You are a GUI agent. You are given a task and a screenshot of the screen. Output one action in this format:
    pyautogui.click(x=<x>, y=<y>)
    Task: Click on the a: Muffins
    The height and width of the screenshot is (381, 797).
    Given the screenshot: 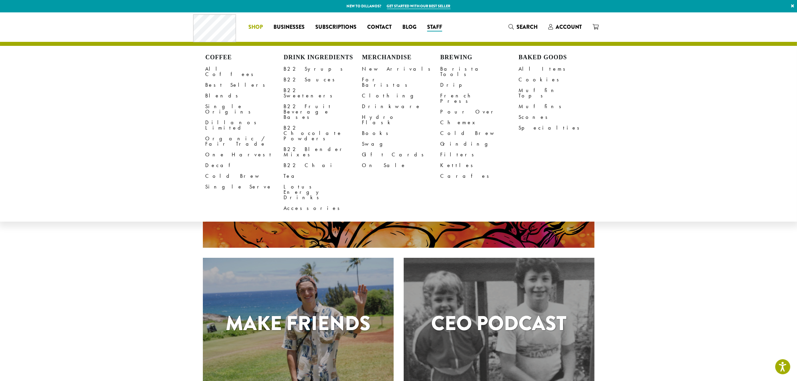 What is the action you would take?
    pyautogui.click(x=558, y=106)
    